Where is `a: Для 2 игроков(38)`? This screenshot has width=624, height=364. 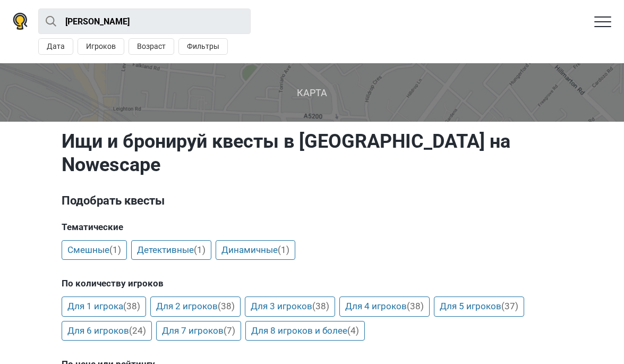
a: Для 2 игроков(38) is located at coordinates (195, 307).